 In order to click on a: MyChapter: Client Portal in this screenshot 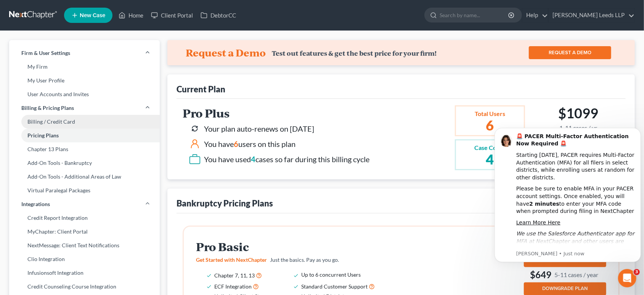, I will do `click(84, 232)`.